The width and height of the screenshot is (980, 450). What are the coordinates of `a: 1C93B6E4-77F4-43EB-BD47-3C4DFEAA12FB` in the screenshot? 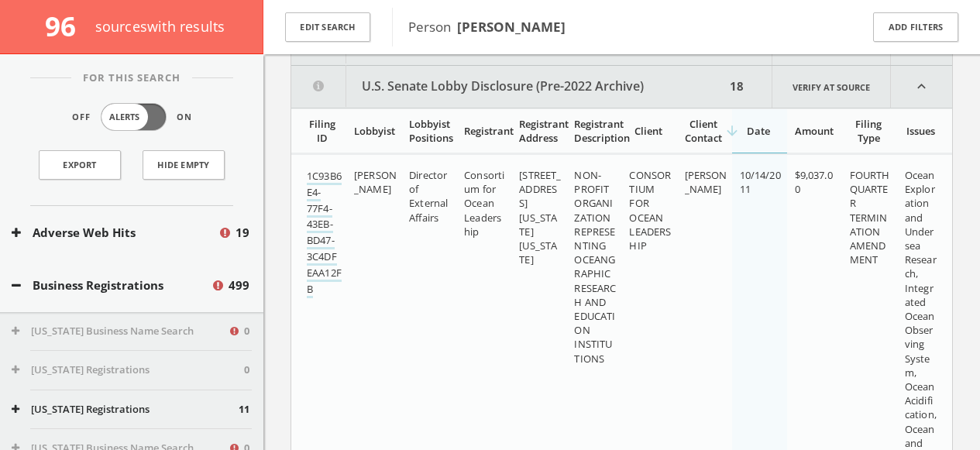 It's located at (324, 233).